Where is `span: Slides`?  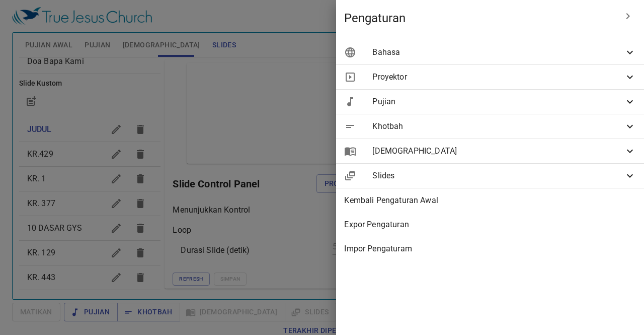 span: Slides is located at coordinates (499, 176).